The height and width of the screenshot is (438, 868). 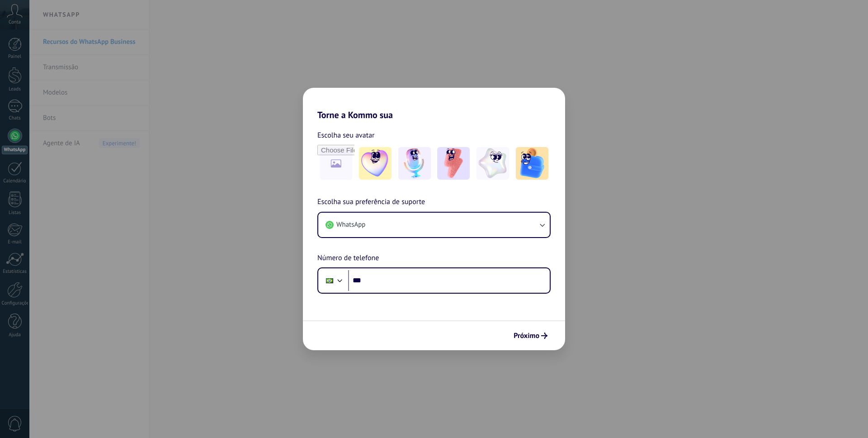 What do you see at coordinates (375, 163) in the screenshot?
I see `img: -1.jpeg` at bounding box center [375, 163].